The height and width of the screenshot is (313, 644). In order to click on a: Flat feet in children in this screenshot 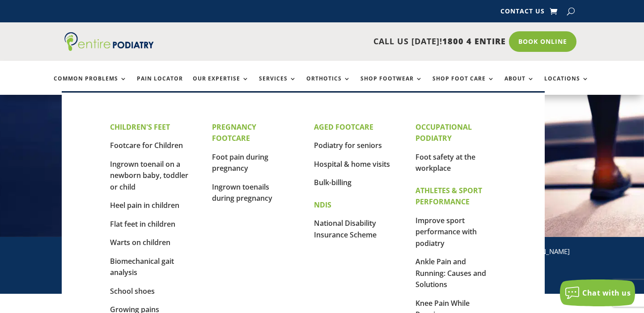, I will do `click(143, 224)`.